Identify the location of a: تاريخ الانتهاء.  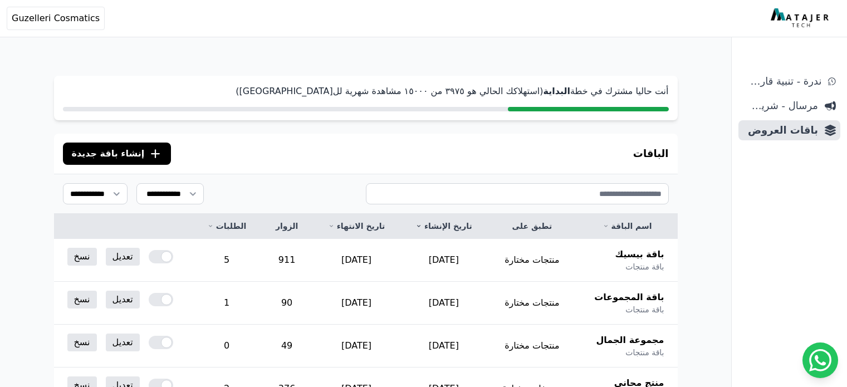
(356, 226).